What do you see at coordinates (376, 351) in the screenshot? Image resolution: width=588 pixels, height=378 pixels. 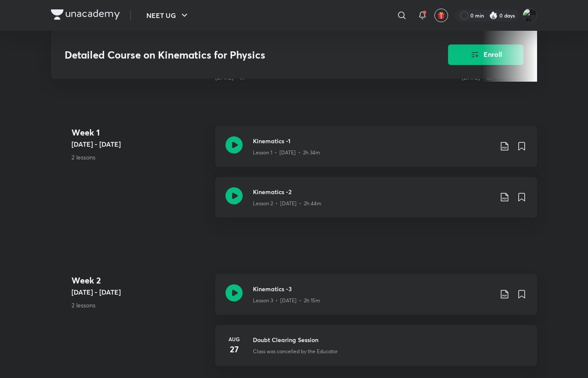 I see `a: Aug27Doubt Clearing SessionClass was cancelled by the Educator` at bounding box center [376, 351].